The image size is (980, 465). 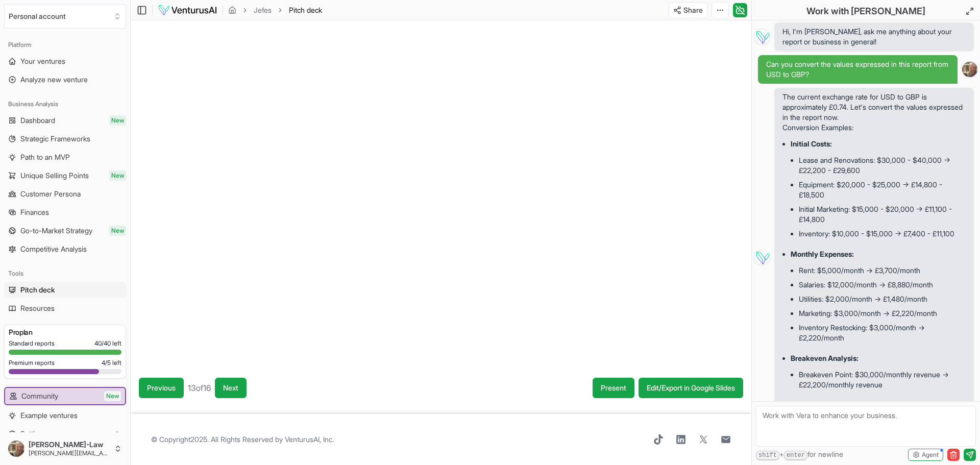 I want to click on span: Customer Persona, so click(x=50, y=194).